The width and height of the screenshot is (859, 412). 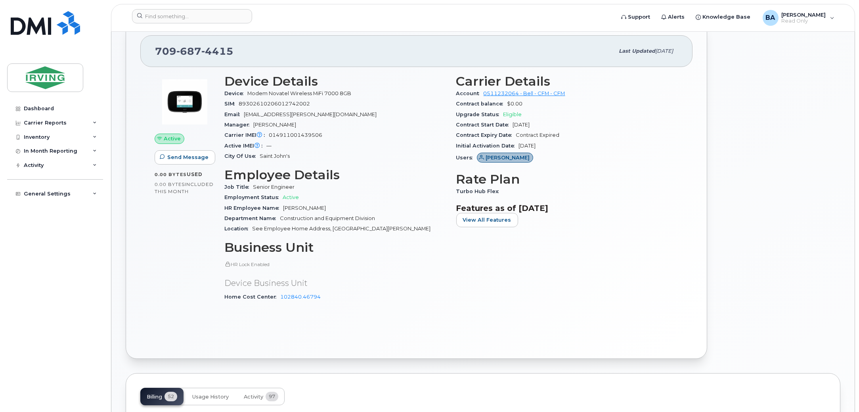 What do you see at coordinates (335, 81) in the screenshot?
I see `h3: Device Details` at bounding box center [335, 81].